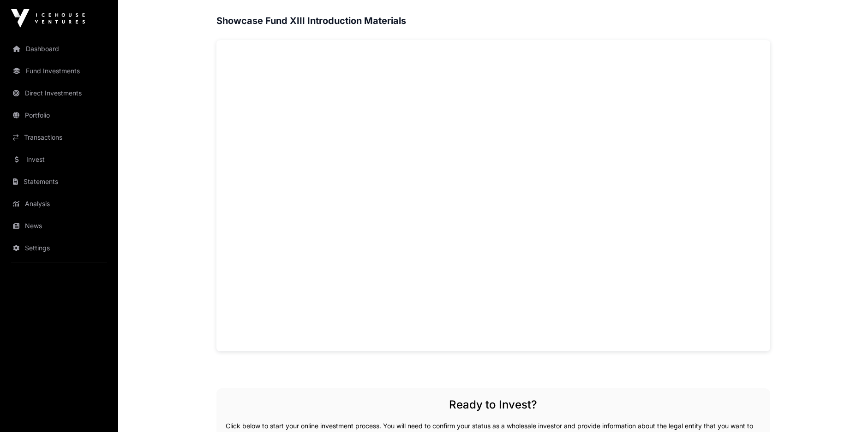  I want to click on a: Portfolio, so click(59, 115).